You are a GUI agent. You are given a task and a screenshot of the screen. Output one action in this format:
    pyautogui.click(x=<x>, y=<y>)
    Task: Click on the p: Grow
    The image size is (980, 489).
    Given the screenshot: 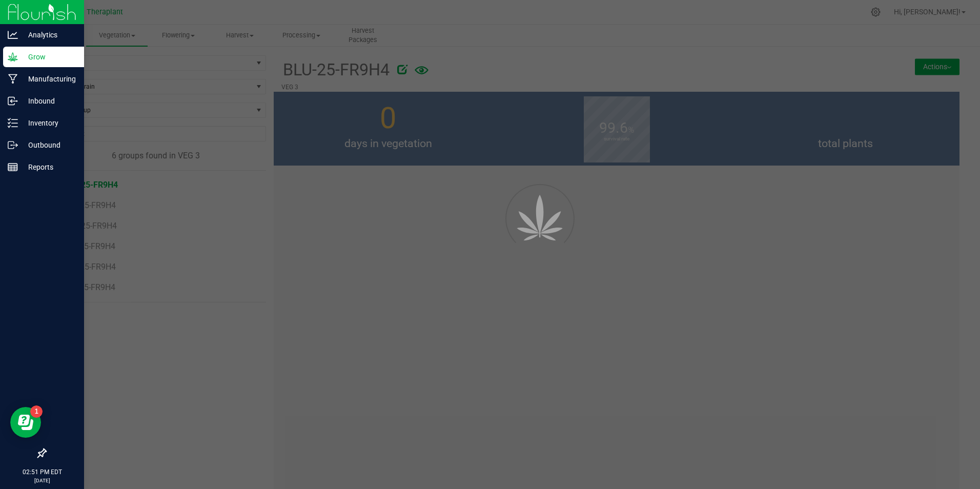 What is the action you would take?
    pyautogui.click(x=49, y=57)
    